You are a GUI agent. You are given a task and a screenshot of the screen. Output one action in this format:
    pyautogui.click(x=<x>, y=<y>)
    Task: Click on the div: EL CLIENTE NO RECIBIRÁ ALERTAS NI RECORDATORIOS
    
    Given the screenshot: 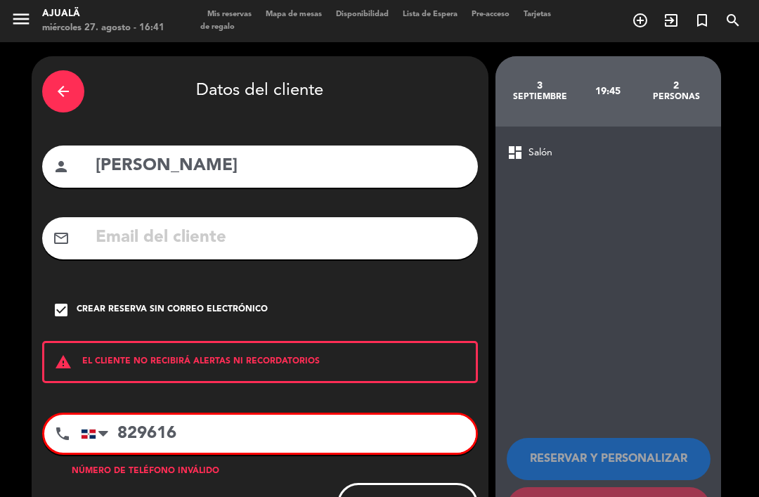 What is the action you would take?
    pyautogui.click(x=260, y=362)
    